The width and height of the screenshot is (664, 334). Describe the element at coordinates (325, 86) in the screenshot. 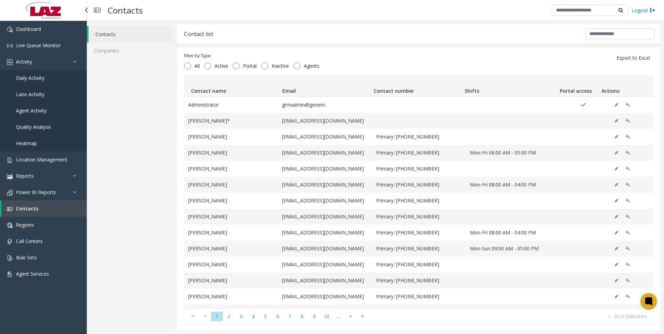

I see `th: Email` at that location.